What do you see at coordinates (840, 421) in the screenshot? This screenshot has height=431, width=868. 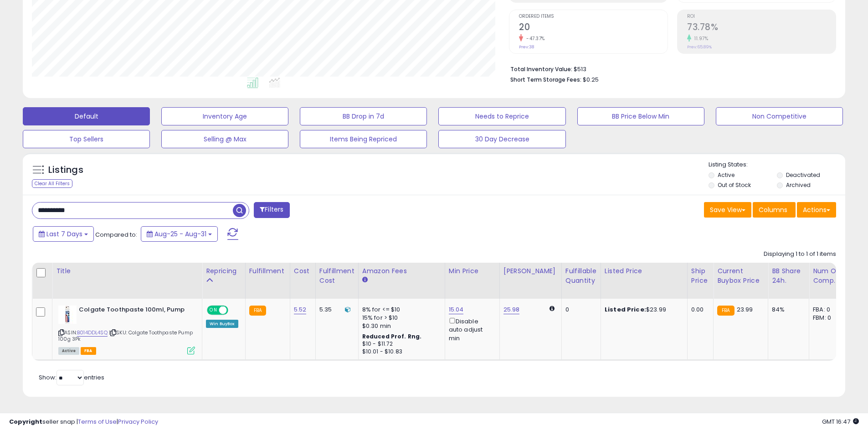 I see `span: 2025-09-8 16:47 GMT` at bounding box center [840, 421].